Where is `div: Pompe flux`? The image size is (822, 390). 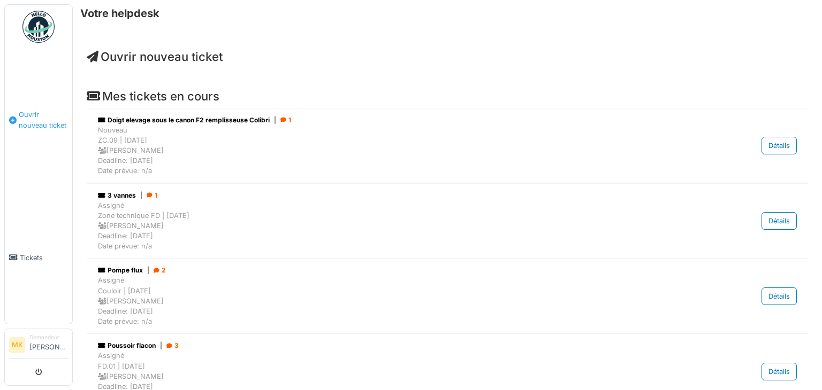 div: Pompe flux is located at coordinates (392, 271).